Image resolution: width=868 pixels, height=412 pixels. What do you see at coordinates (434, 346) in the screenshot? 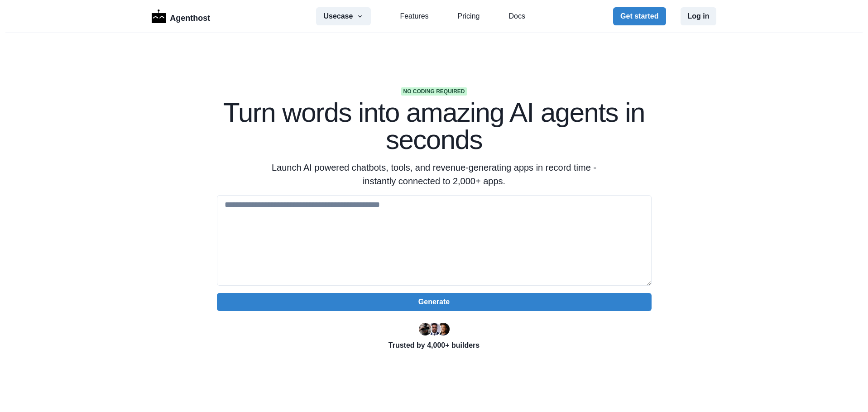
I see `p: Trusted by 4,000+ builders` at bounding box center [434, 346].